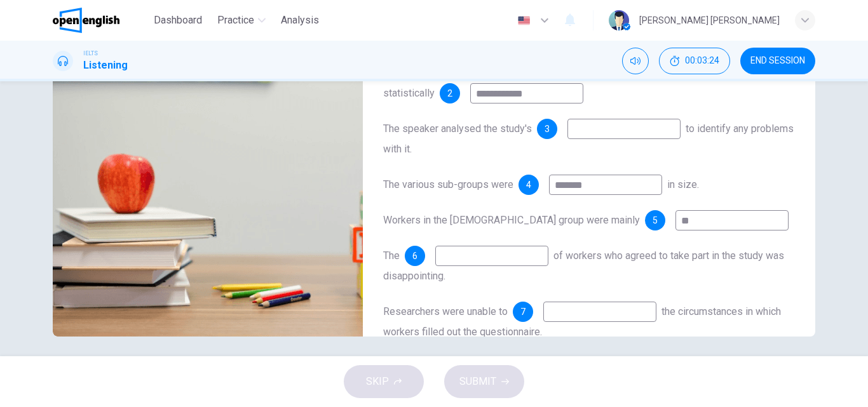 This screenshot has width=868, height=407. Describe the element at coordinates (694, 61) in the screenshot. I see `div: Hide` at that location.